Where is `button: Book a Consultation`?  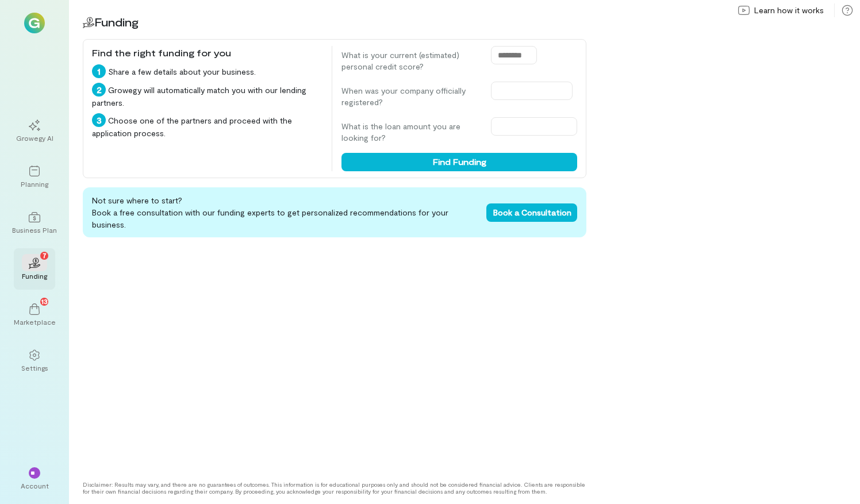
button: Book a Consultation is located at coordinates (532, 213).